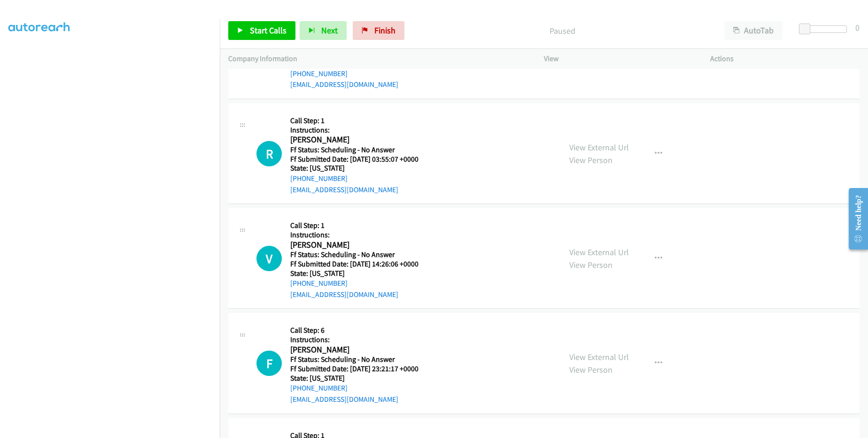 This screenshot has width=868, height=438. I want to click on a: Finish, so click(379, 31).